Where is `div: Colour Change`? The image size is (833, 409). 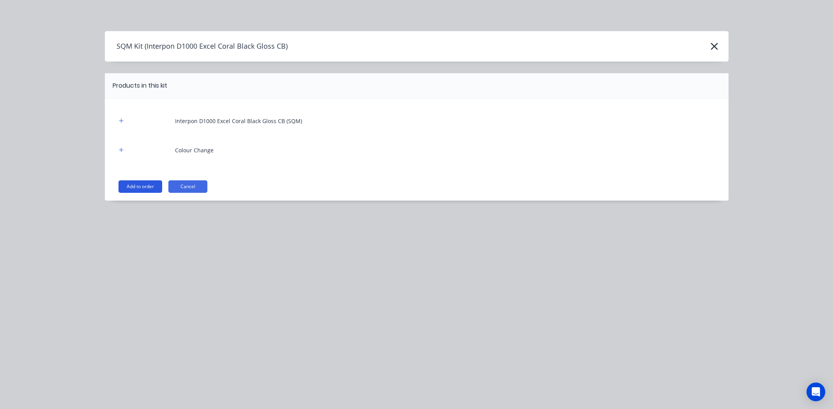 div: Colour Change is located at coordinates (194, 150).